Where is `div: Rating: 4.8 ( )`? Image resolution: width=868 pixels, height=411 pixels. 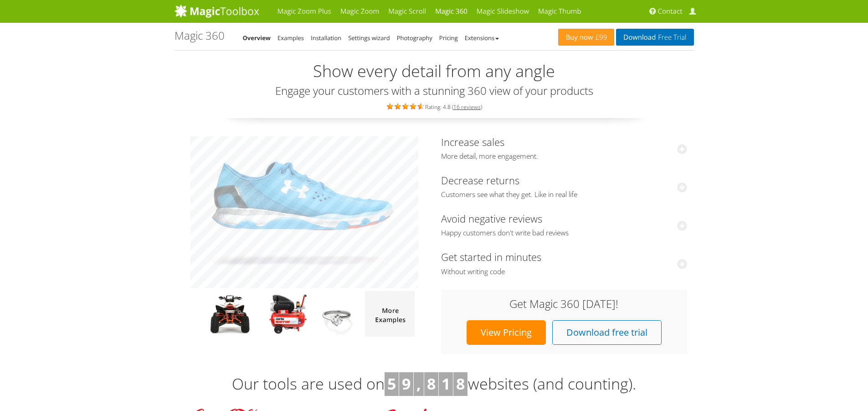
div: Rating: 4.8 ( ) is located at coordinates (434, 106).